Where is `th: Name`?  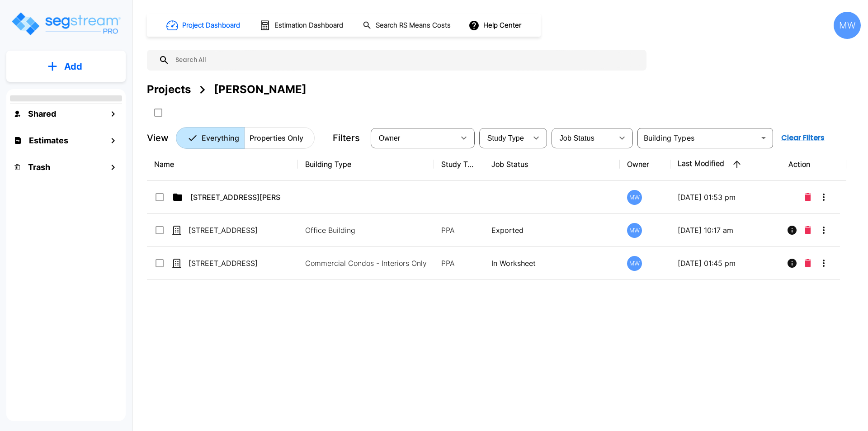
th: Name is located at coordinates (222, 164).